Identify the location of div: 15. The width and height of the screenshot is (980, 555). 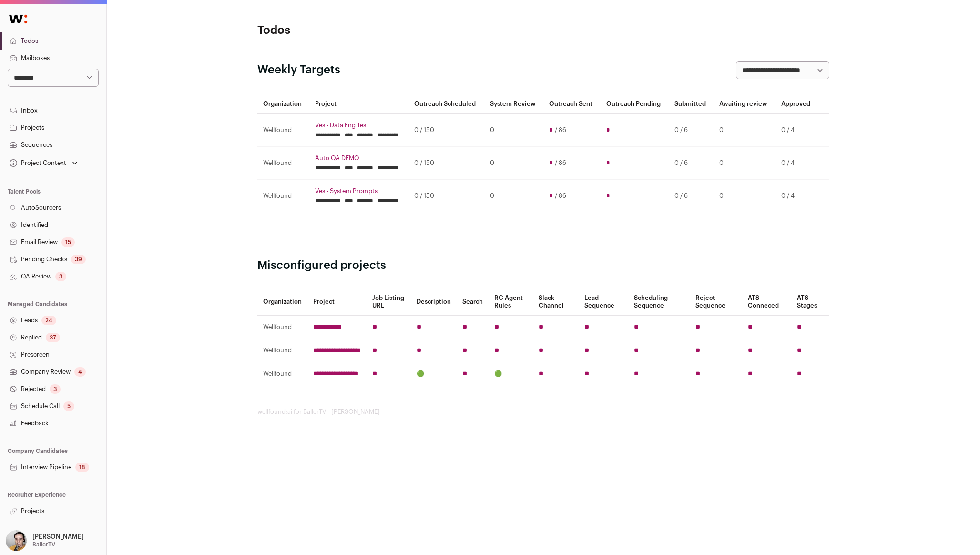
(68, 242).